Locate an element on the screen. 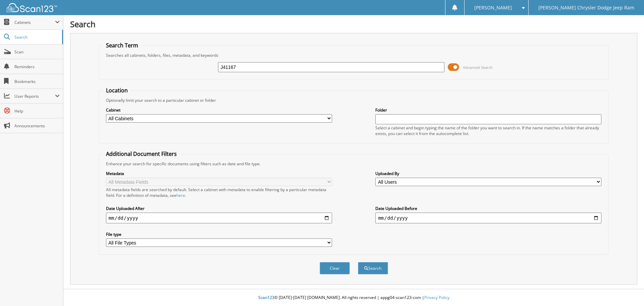 The image size is (644, 306). legend: Location is located at coordinates (117, 90).